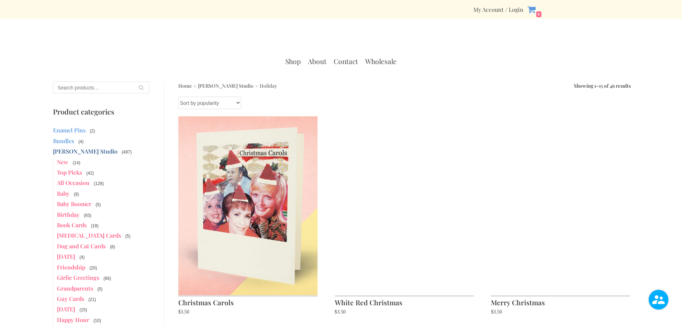 The height and width of the screenshot is (326, 682). Describe the element at coordinates (74, 204) in the screenshot. I see `a: Baby Boomer` at that location.